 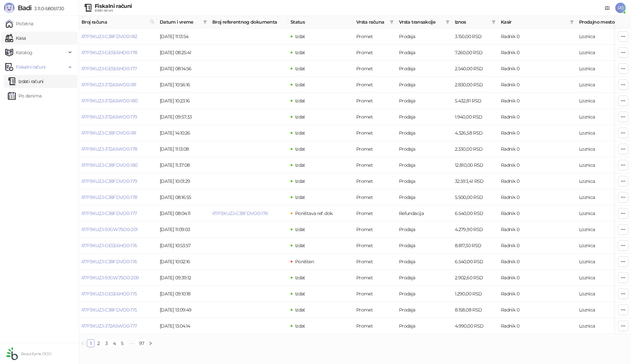 What do you see at coordinates (534, 22) in the screenshot?
I see `span: Kasir` at bounding box center [534, 22].